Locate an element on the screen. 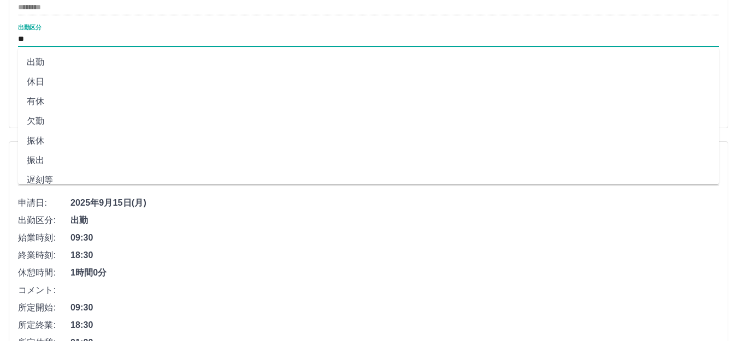  li: 振出 is located at coordinates (368, 161).